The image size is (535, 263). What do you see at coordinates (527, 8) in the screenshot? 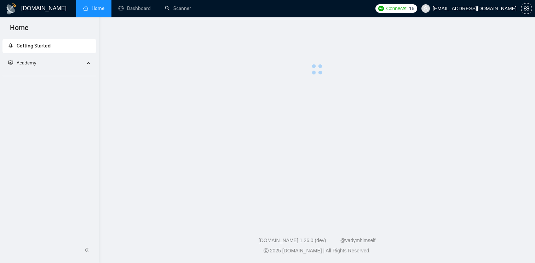
I see `span: setting` at bounding box center [527, 8].